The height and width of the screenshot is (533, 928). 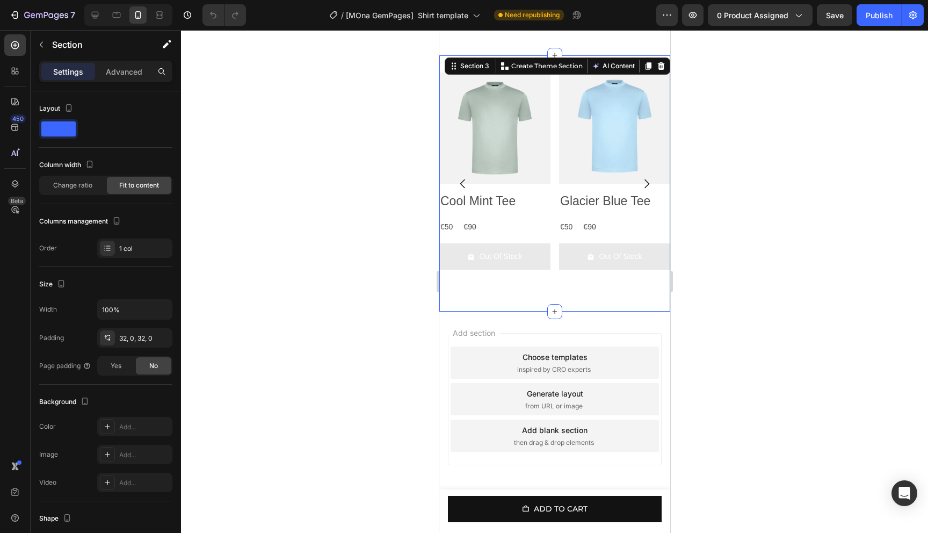 What do you see at coordinates (144, 249) in the screenshot?
I see `div: 1 col` at bounding box center [144, 249].